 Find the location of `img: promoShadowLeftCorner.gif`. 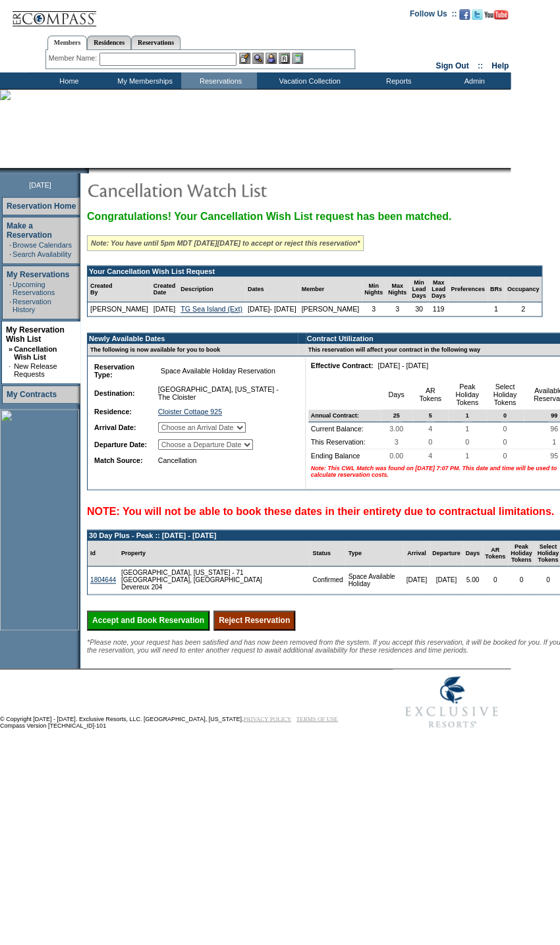

img: promoShadowLeftCorner.gif is located at coordinates (86, 171).